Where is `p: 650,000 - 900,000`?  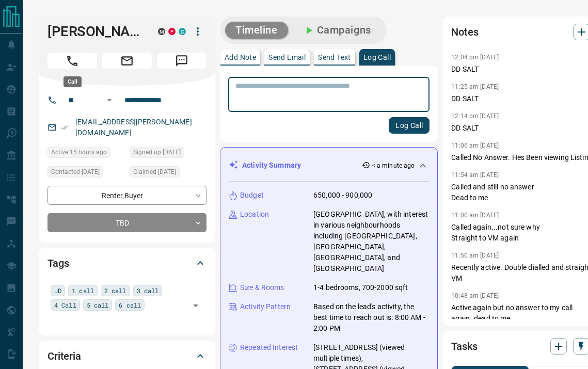 p: 650,000 - 900,000 is located at coordinates (343, 195).